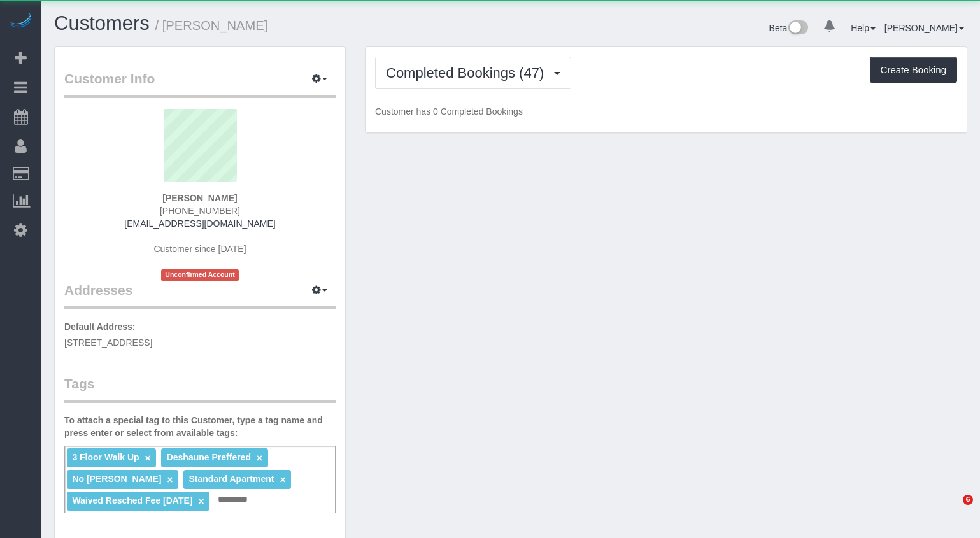 The image size is (980, 538). Describe the element at coordinates (208, 457) in the screenshot. I see `span: Deshaune Preffered` at that location.